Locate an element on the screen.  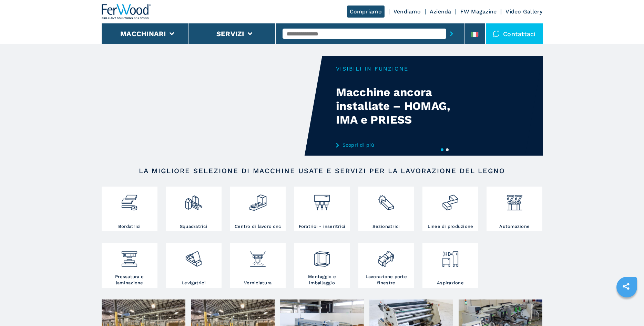
button: 1 is located at coordinates (442, 150).